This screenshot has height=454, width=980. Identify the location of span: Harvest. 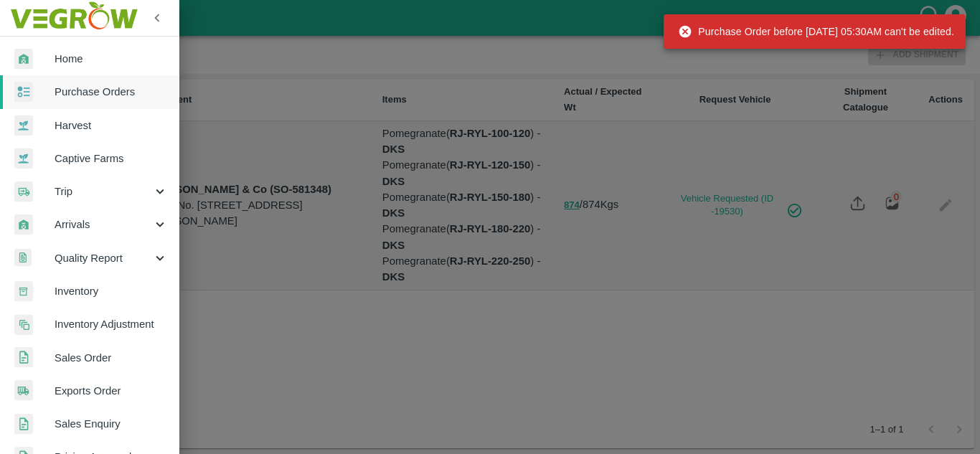
(111, 125).